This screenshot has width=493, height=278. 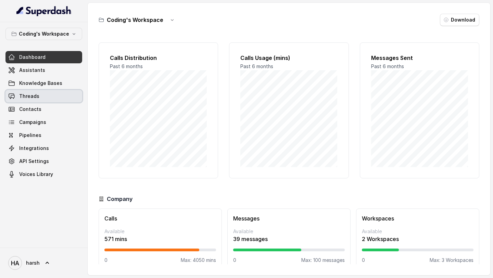 I want to click on h3: Workspaces, so click(x=418, y=219).